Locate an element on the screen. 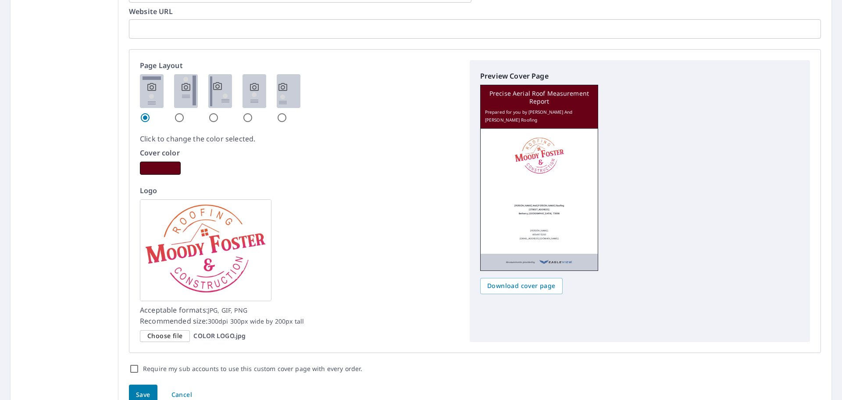 The width and height of the screenshot is (842, 400). div: Choose file is located at coordinates (165, 336).